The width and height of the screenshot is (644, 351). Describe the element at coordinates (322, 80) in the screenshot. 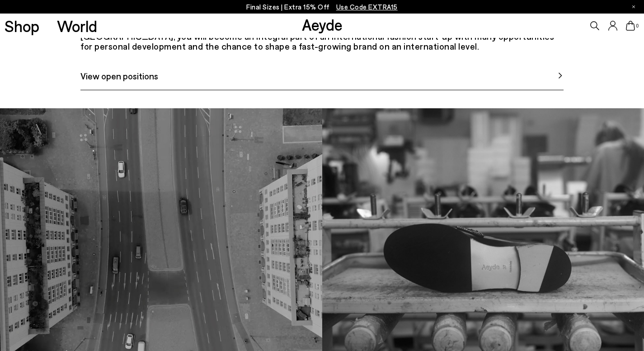

I see `a: View open positions` at that location.